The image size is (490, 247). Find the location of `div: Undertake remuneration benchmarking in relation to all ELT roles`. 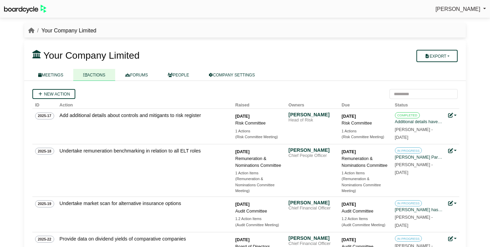

div: Undertake remuneration benchmarking in relation to all ELT roles is located at coordinates (145, 150).